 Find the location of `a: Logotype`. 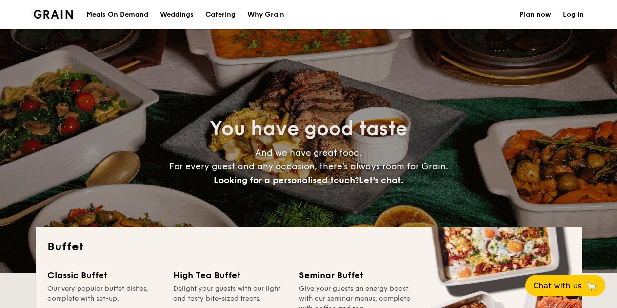

a: Logotype is located at coordinates (53, 14).